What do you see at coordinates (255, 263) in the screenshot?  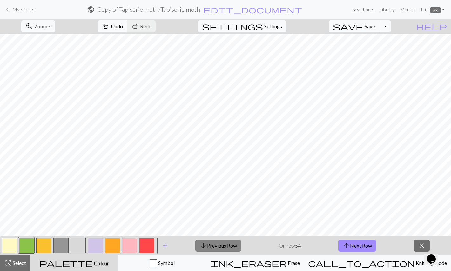 I see `button: Erase` at bounding box center [255, 263].